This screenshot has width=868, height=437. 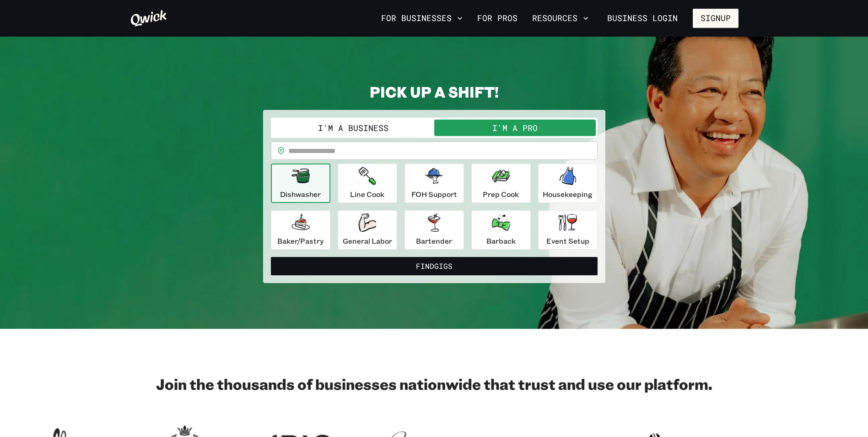 What do you see at coordinates (501, 194) in the screenshot?
I see `p: Prep Cook` at bounding box center [501, 194].